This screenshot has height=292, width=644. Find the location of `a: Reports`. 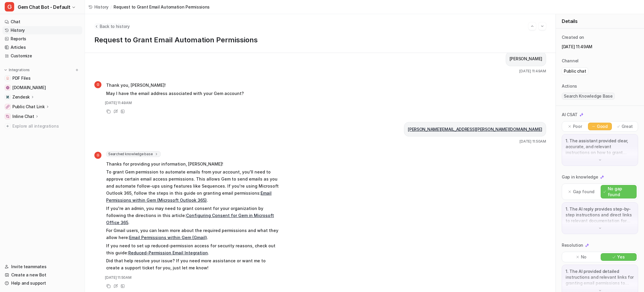

a: Reports is located at coordinates (42, 39).